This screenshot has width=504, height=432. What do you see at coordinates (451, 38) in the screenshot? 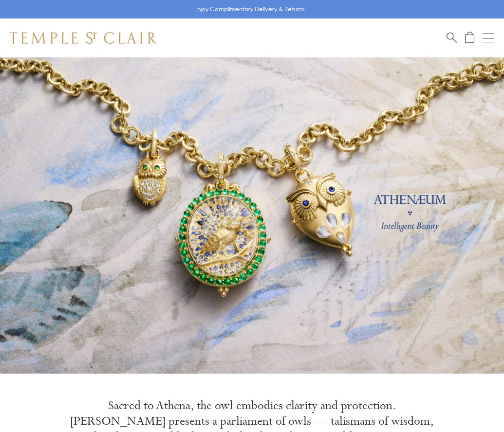
I see `a: Search` at bounding box center [451, 38].